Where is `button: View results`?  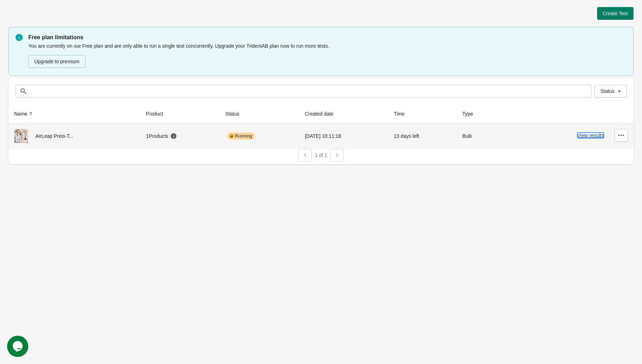
button: View results is located at coordinates (590, 136).